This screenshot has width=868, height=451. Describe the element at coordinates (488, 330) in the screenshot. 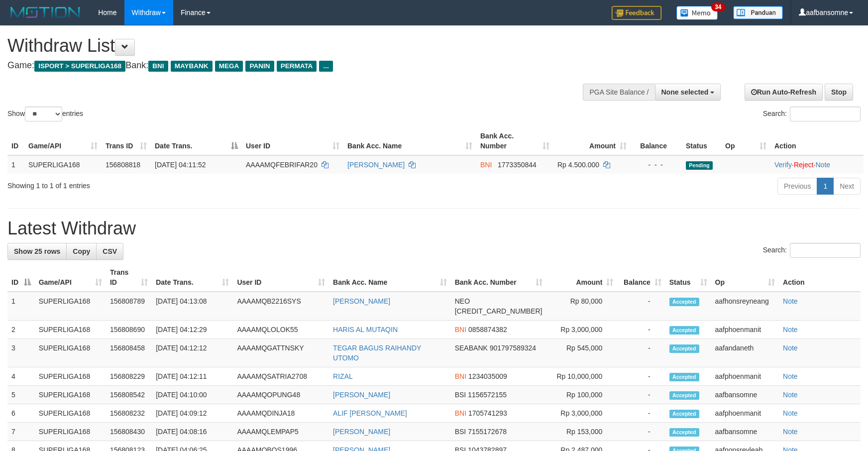

I see `span: Copy 0858874382 to clipboard` at that location.